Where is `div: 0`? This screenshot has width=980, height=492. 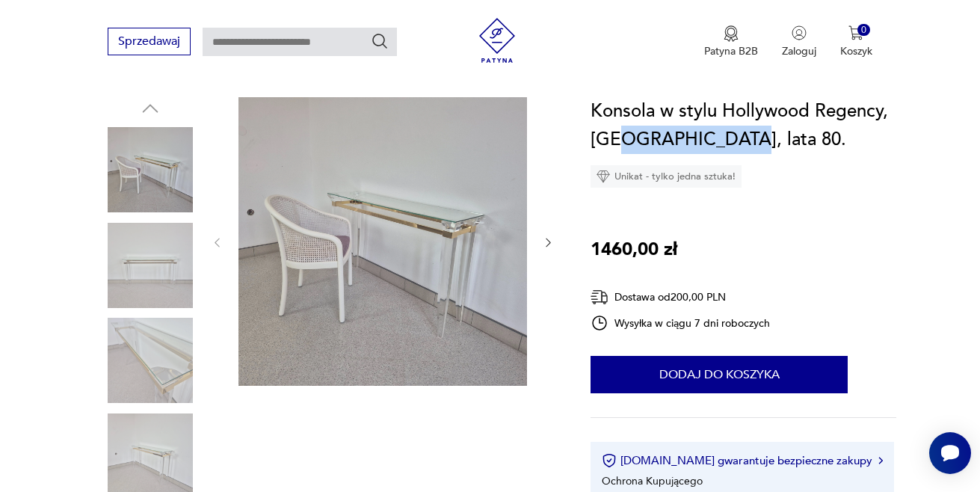 div: 0 is located at coordinates (863, 30).